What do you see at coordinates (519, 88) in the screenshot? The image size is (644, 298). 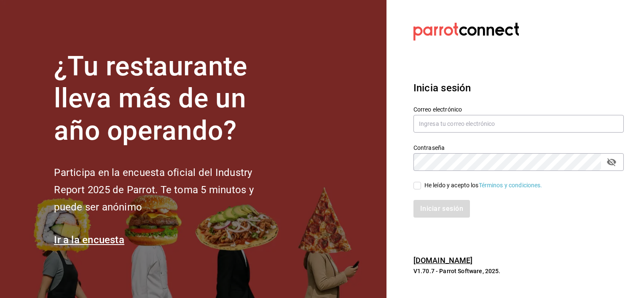 I see `h3: Inicia sesión` at bounding box center [519, 88].